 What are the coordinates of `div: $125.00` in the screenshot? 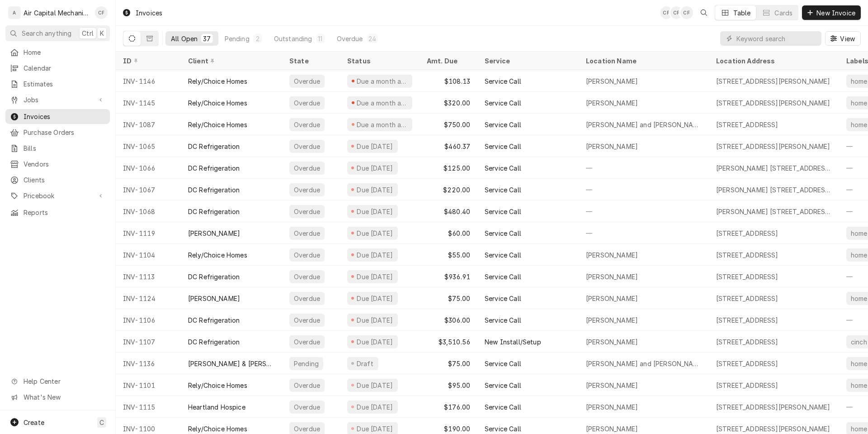 It's located at (448, 168).